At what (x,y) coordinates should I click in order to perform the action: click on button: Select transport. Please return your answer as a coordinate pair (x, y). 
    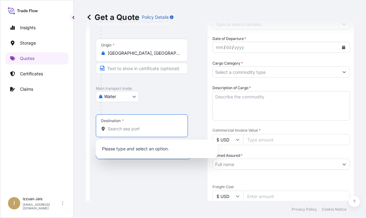
    Looking at the image, I should click on (117, 96).